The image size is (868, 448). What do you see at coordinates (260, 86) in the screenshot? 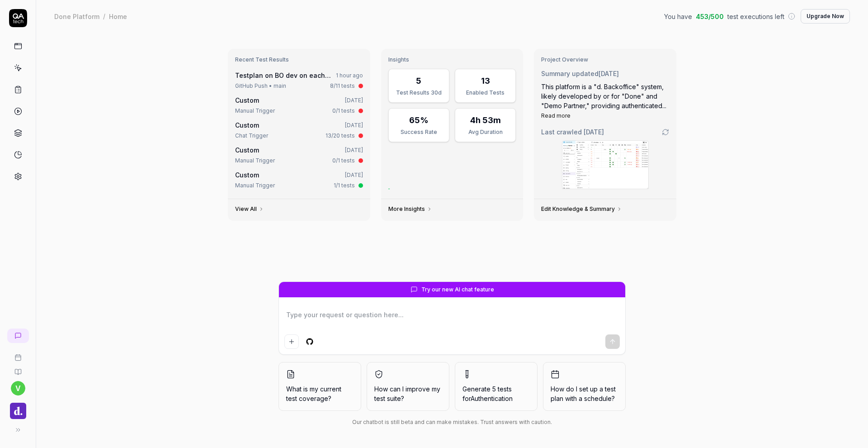
I see `div: GitHub Push • main` at bounding box center [260, 86].